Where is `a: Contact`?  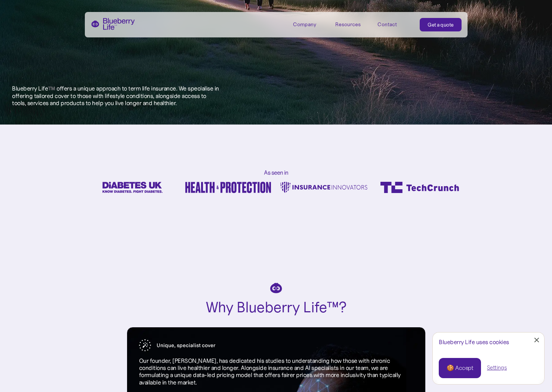 a: Contact is located at coordinates (395, 24).